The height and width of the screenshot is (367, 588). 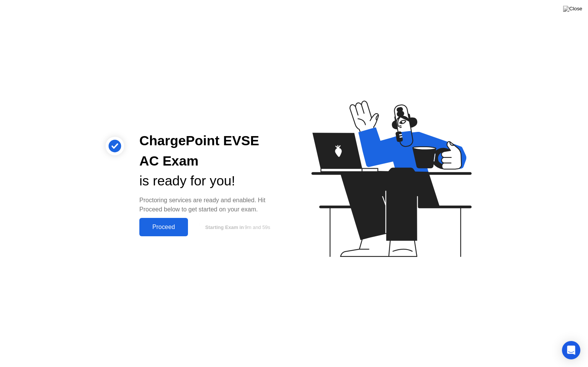 I want to click on span: 9m and 59s, so click(x=257, y=227).